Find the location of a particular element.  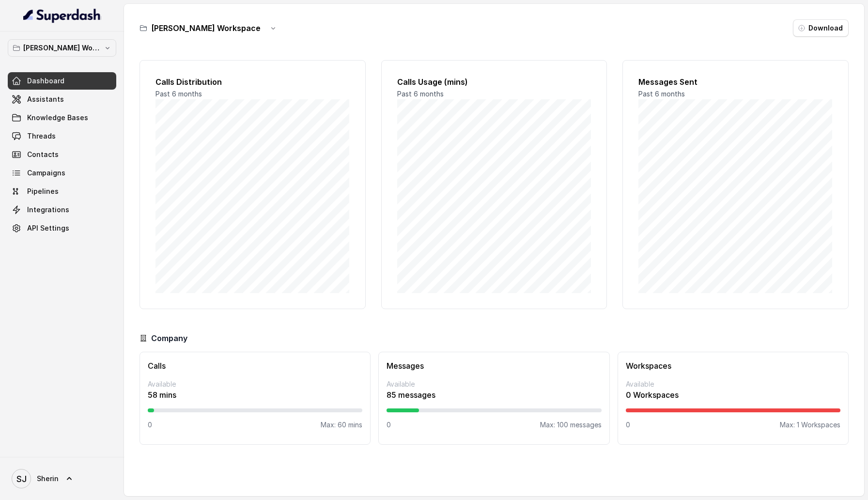

button: Download is located at coordinates (821, 28).